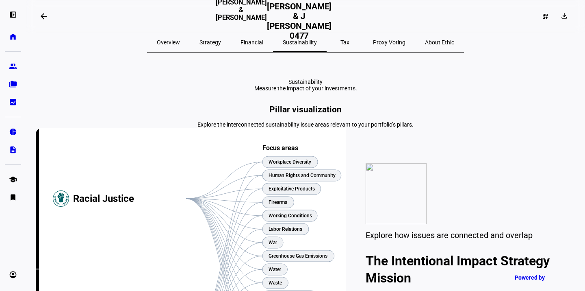  Describe the element at coordinates (290, 162) in the screenshot. I see `text: Workplace Diversity` at that location.